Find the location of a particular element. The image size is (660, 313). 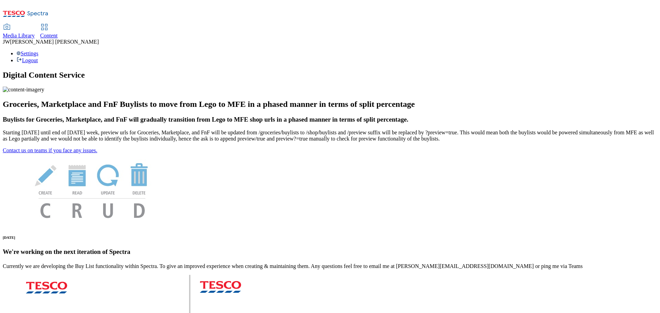

p: Currently we are developing the Buy List functionality within Spectra. To give an improved experi... is located at coordinates (330, 266).